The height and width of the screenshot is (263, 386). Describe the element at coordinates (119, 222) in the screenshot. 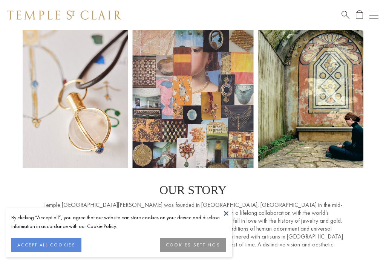

I see `div: By clicking “Accept all”, you agree that our website can store cookies on your device and disclos...` at that location.